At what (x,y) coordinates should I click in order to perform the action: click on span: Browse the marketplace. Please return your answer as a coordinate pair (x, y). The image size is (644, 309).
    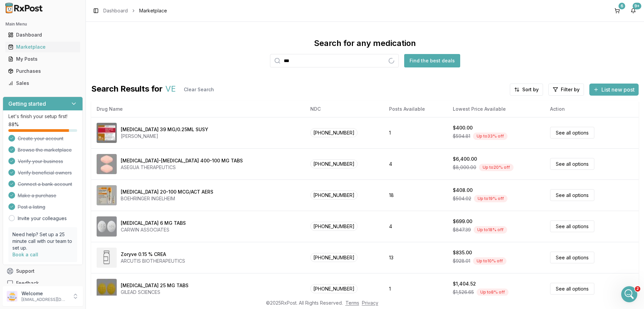
    Looking at the image, I should click on (45, 150).